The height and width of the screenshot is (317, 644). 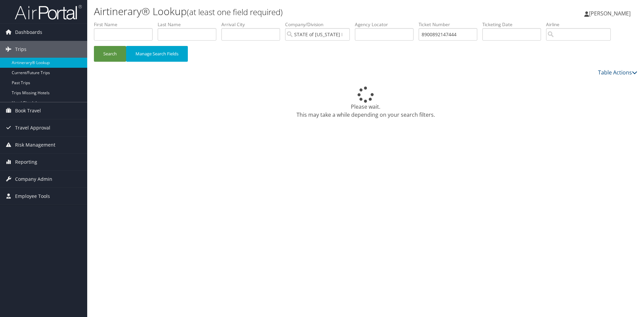 I want to click on span: Book Travel, so click(x=28, y=111).